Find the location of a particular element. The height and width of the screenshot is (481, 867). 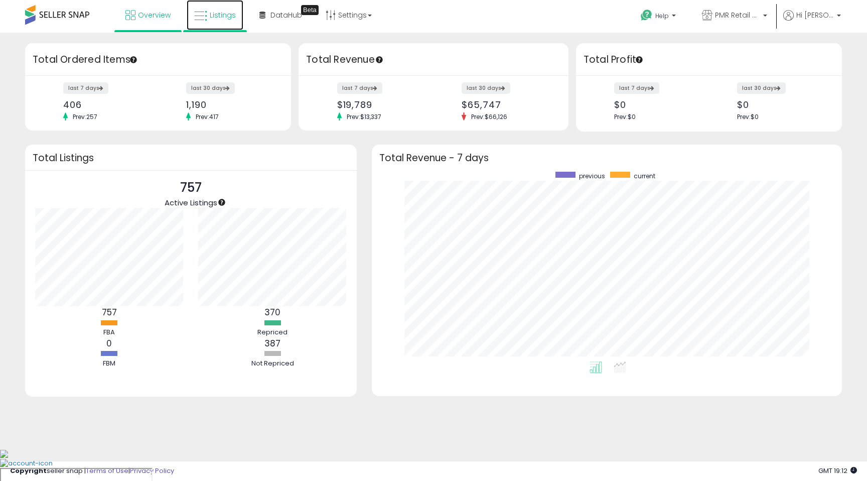

p: 757 is located at coordinates (191, 188).